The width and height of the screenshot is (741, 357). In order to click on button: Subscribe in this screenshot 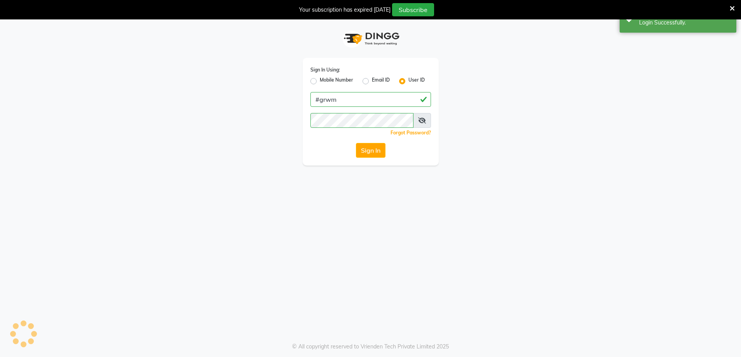, I will do `click(413, 10)`.